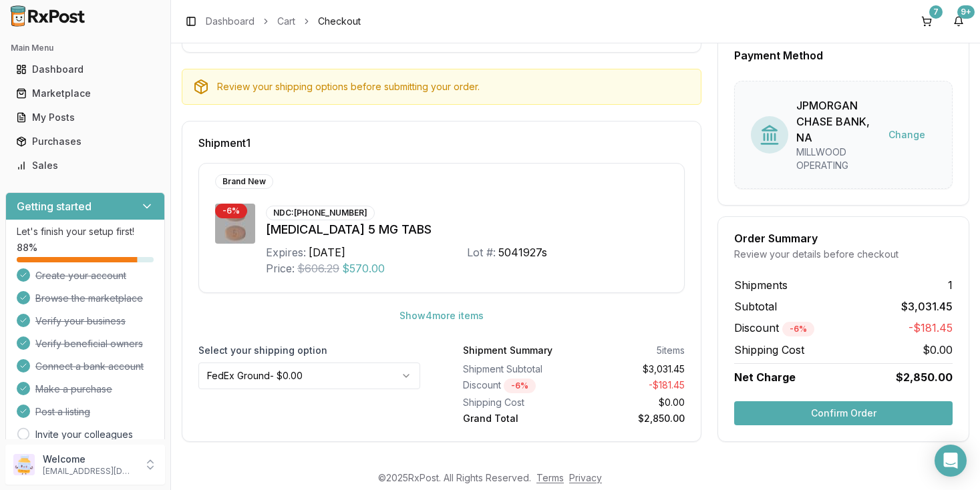 This screenshot has height=490, width=980. What do you see at coordinates (927, 21) in the screenshot?
I see `button: 7` at bounding box center [927, 21].